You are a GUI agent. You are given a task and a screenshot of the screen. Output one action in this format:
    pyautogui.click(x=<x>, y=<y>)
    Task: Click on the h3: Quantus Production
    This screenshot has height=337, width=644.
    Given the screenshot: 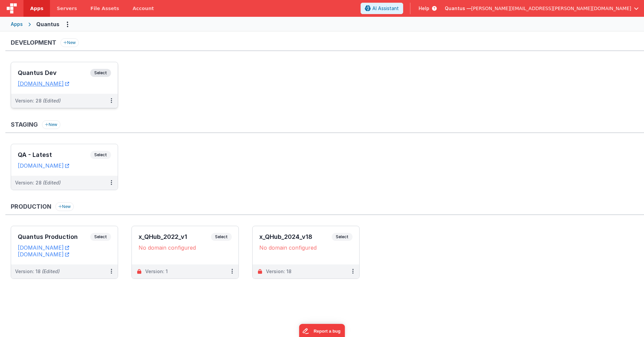 What is the action you would take?
    pyautogui.click(x=54, y=237)
    